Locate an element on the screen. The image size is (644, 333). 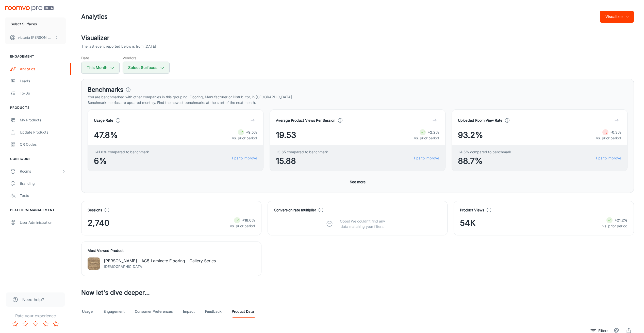
span: 47.8% is located at coordinates (106, 136).